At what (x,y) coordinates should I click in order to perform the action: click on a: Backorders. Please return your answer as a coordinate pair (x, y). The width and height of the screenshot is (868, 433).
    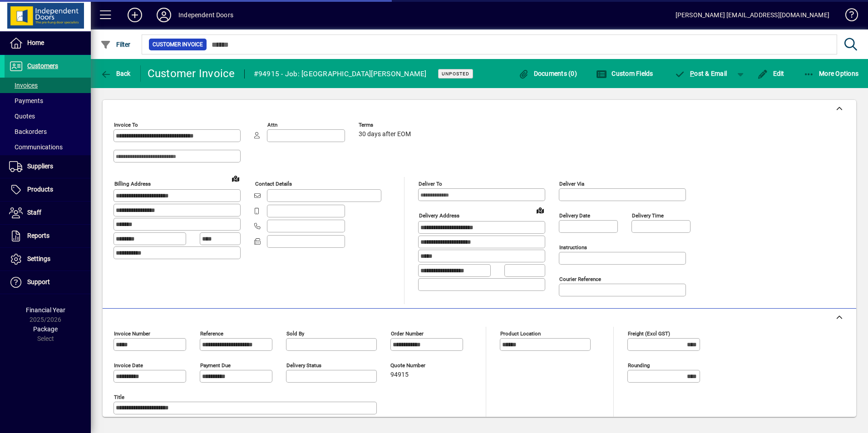
    Looking at the image, I should click on (48, 131).